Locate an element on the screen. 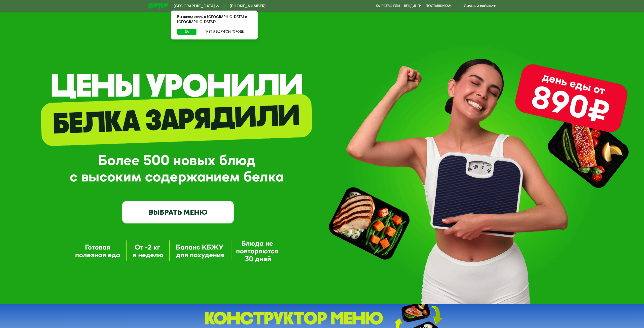 The height and width of the screenshot is (328, 644). div: Личный кабинет is located at coordinates (479, 6).